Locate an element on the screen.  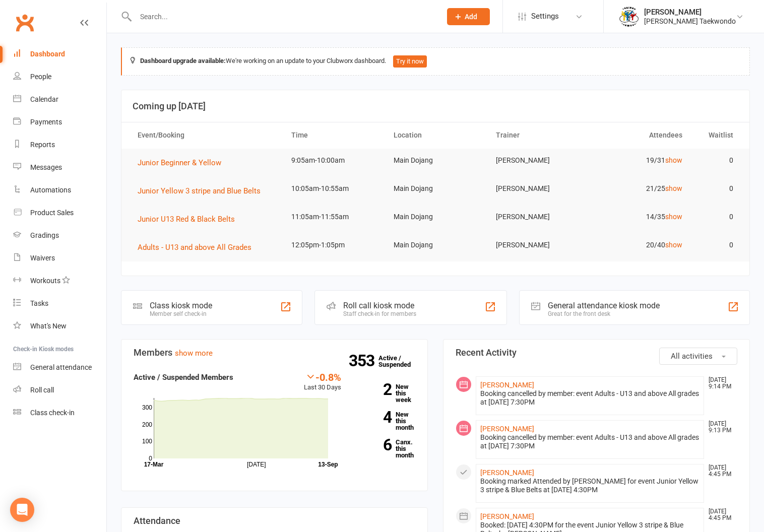
th: Attendees is located at coordinates (640, 135).